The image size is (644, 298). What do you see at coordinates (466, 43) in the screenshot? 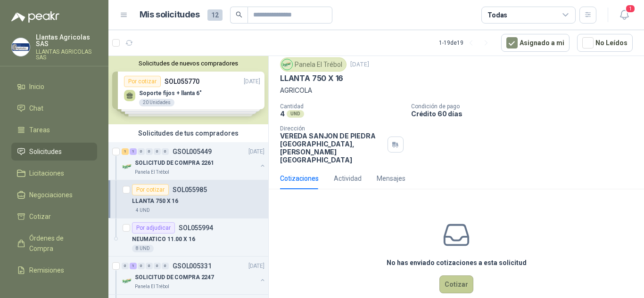
I see `div: 1 - 19 de 19` at bounding box center [466, 43].